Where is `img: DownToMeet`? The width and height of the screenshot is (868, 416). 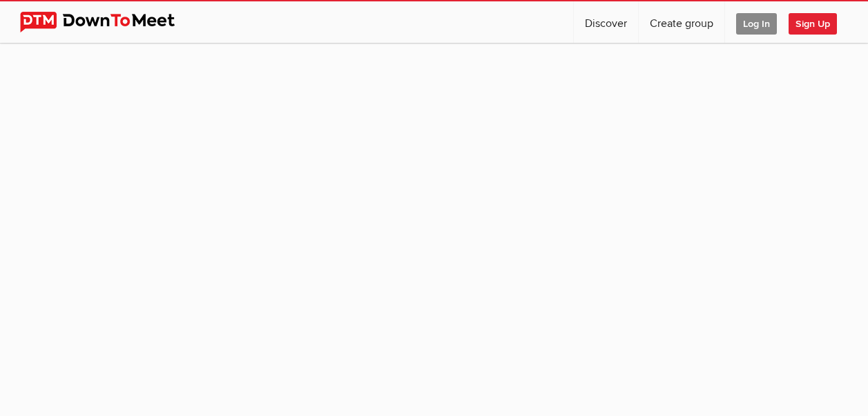
img: DownToMeet is located at coordinates (107, 22).